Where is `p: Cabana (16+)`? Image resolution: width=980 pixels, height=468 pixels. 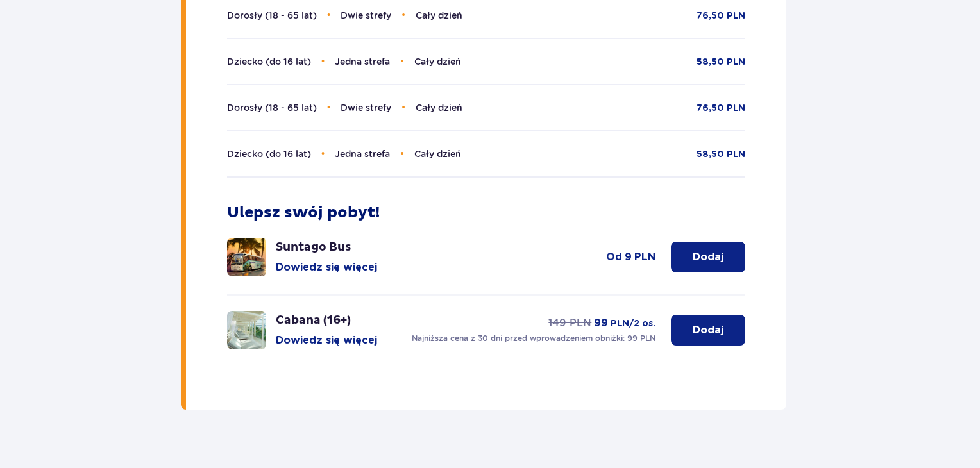
p: Cabana (16+) is located at coordinates (313, 320).